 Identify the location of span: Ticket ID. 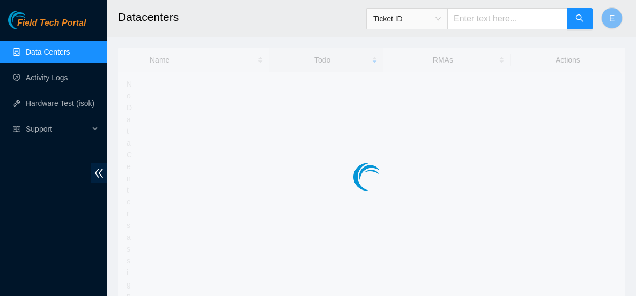
(407, 19).